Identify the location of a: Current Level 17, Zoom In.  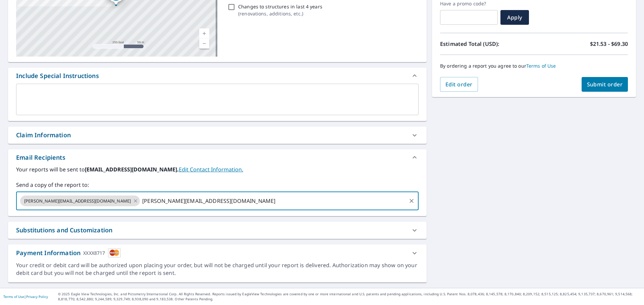
(204, 34).